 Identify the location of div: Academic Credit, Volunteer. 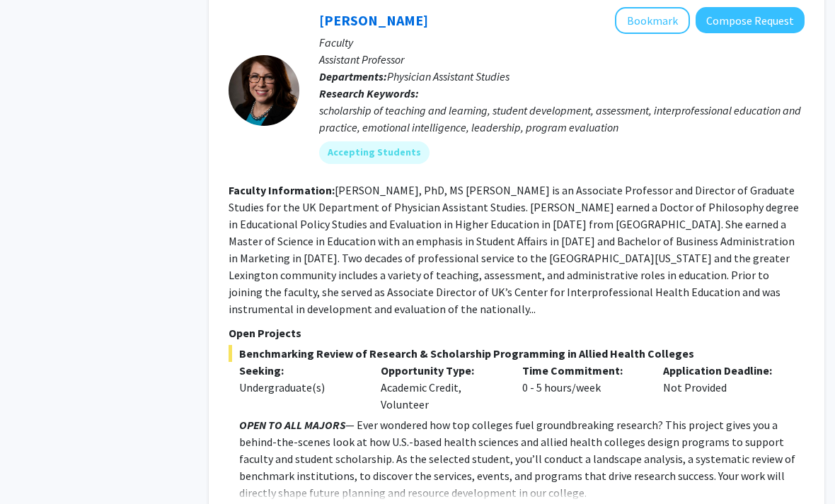
(441, 388).